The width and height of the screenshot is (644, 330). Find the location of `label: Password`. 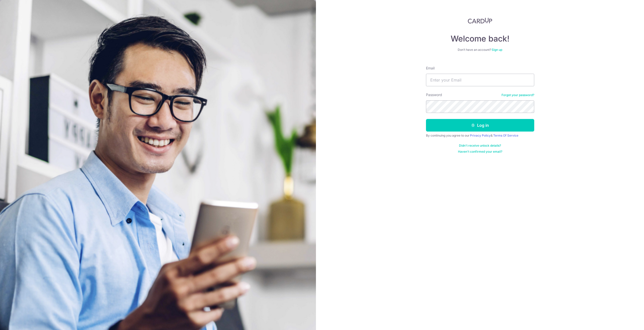

label: Password is located at coordinates (434, 95).